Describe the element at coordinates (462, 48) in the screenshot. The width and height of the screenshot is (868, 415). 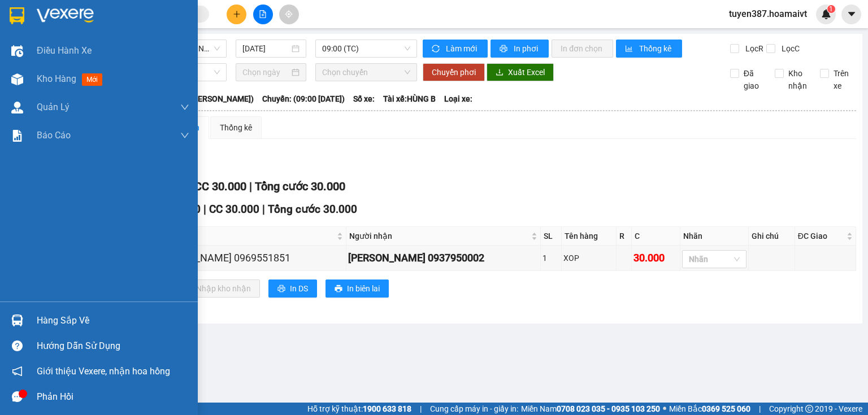
I see `span: Làm mới` at that location.